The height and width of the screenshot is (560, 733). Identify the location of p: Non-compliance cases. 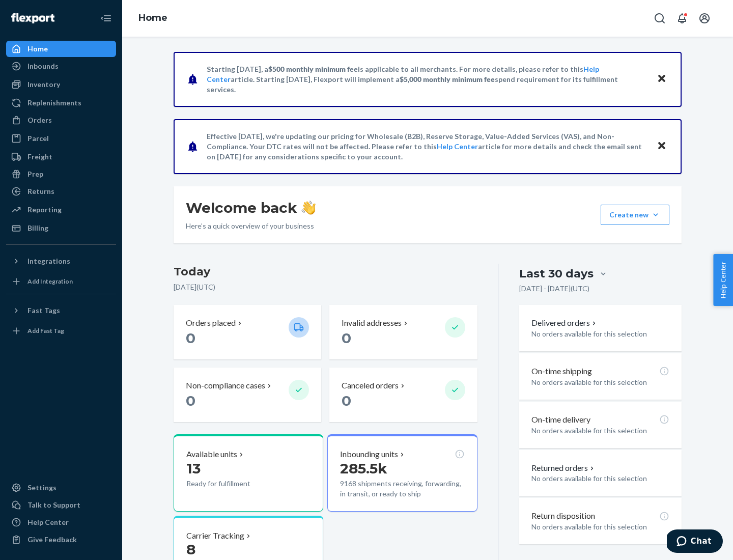
(226, 385).